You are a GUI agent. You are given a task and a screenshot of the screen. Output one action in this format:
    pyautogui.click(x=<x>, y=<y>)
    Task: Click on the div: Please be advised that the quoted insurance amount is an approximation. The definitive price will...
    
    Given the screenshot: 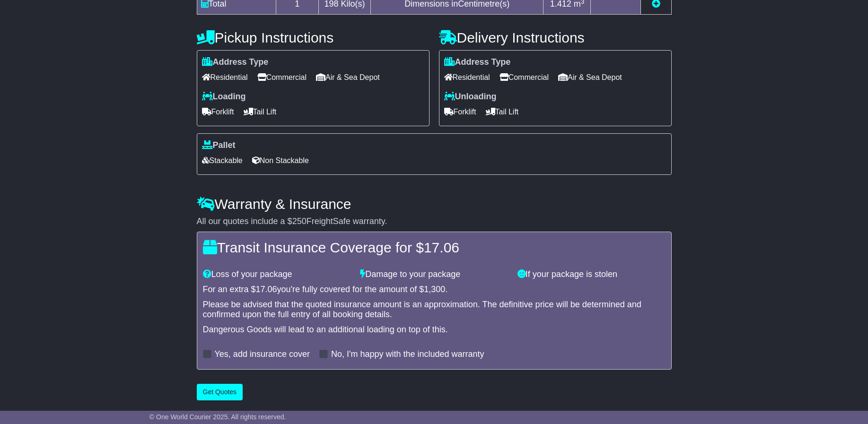 What is the action you would take?
    pyautogui.click(x=434, y=309)
    